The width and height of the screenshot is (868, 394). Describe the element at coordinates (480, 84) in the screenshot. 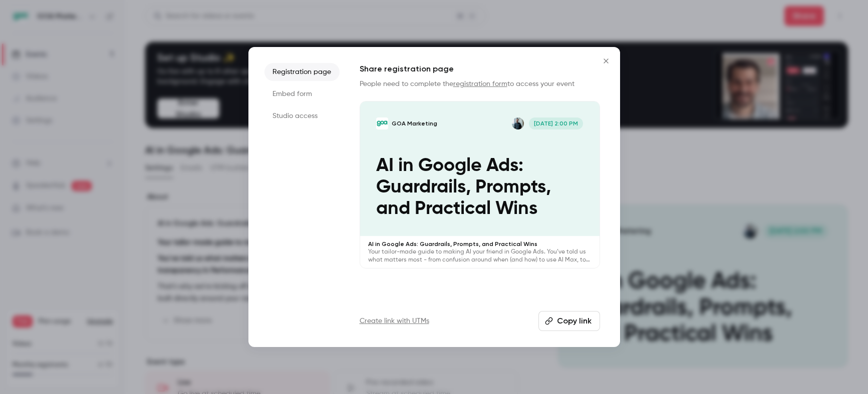

I see `a: registration form` at that location.